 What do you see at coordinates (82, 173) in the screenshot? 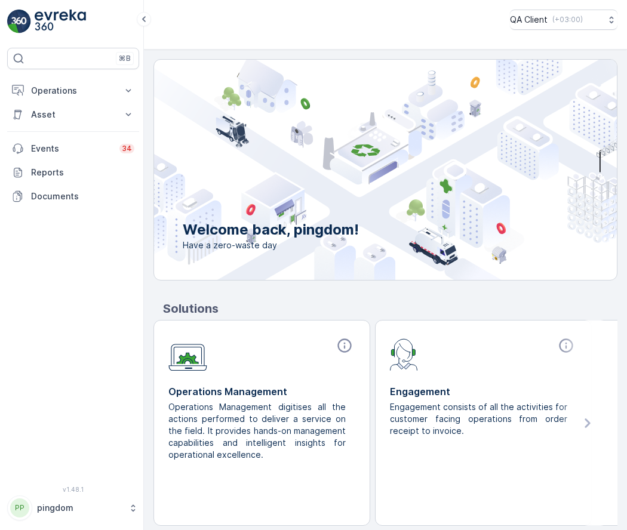
I see `p: Reports` at bounding box center [82, 173].